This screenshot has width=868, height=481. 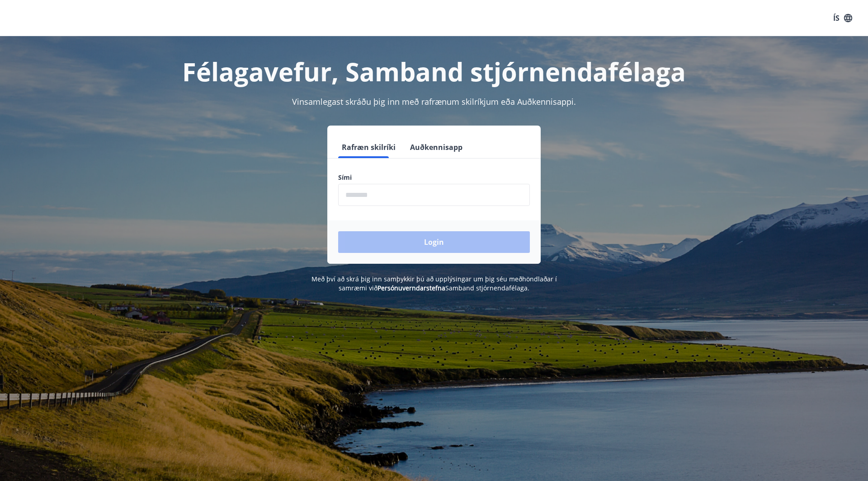 What do you see at coordinates (434, 71) in the screenshot?
I see `h1: Félagavefur, Samband stjórnendafélaga` at bounding box center [434, 71].